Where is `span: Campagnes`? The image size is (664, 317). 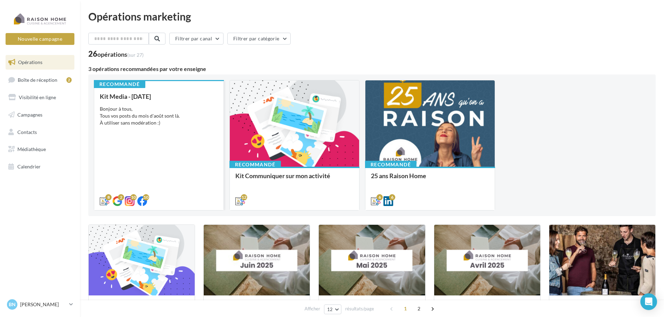
span: Campagnes is located at coordinates (30, 114).